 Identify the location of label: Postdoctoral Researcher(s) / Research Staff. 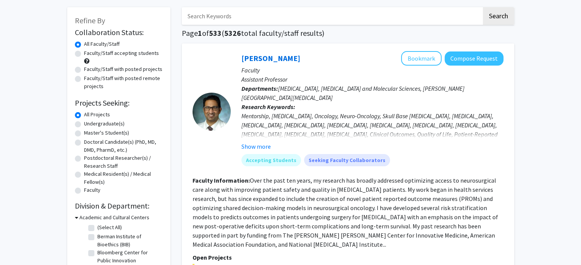
(123, 162).